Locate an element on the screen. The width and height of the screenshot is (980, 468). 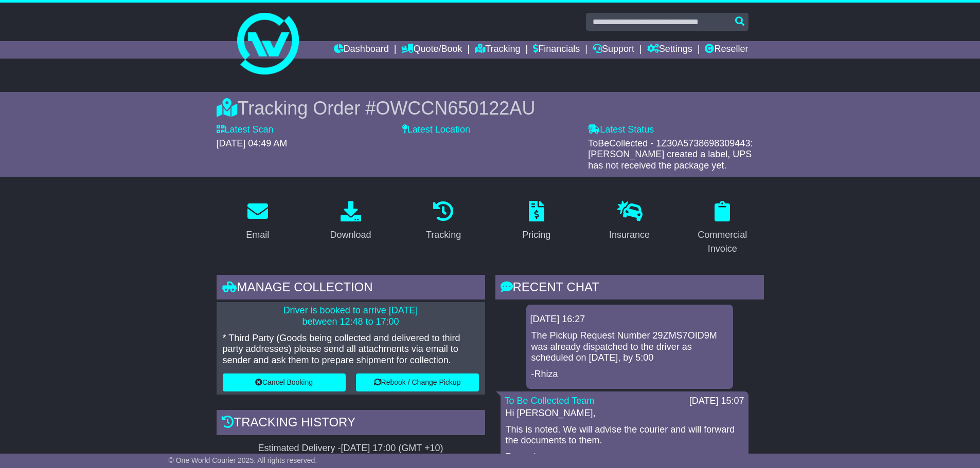
a: Support is located at coordinates (613, 50).